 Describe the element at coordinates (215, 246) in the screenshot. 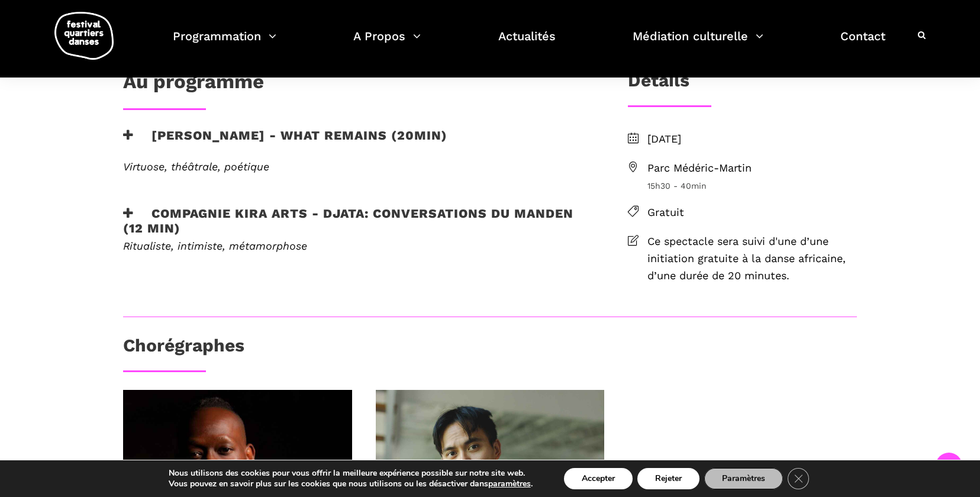

I see `em: Ritualiste, intimiste, métamorphose` at that location.